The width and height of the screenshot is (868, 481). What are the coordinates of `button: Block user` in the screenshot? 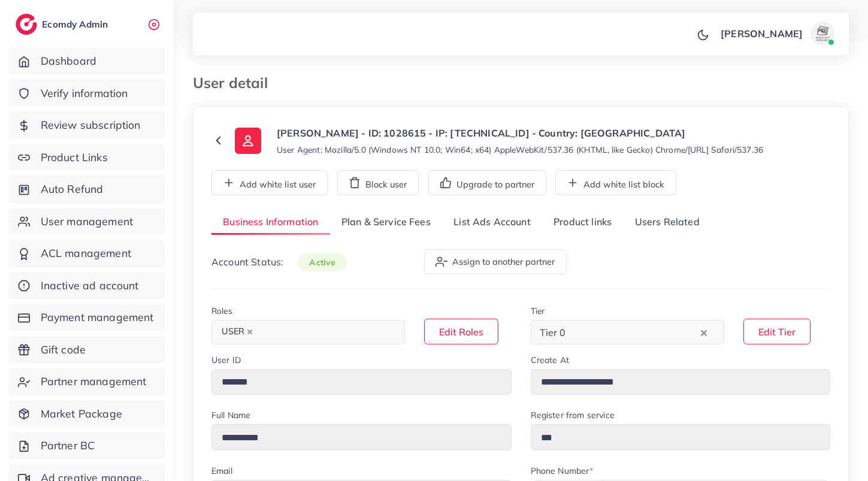 It's located at (378, 183).